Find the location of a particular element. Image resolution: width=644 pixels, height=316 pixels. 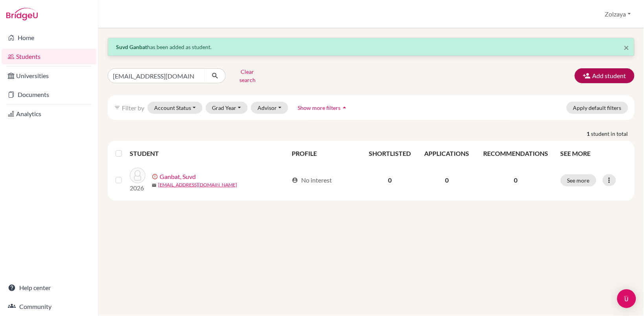

th: SEE MORE is located at coordinates (594, 153).